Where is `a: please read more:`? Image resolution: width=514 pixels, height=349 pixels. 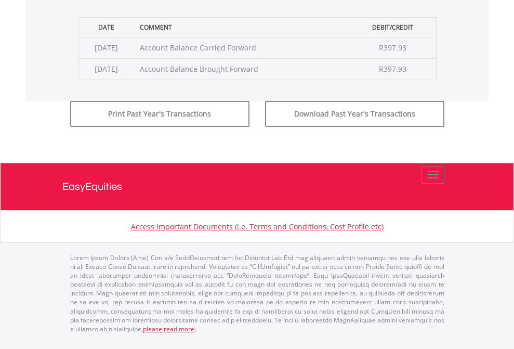 a: please read more: is located at coordinates (169, 328).